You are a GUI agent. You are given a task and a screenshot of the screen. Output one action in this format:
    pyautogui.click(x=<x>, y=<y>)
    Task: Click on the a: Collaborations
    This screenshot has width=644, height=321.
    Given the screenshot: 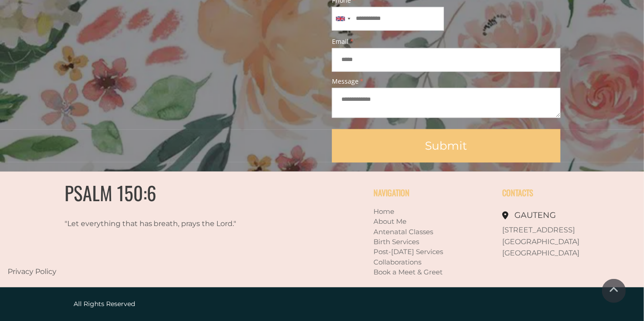 What is the action you would take?
    pyautogui.click(x=398, y=262)
    